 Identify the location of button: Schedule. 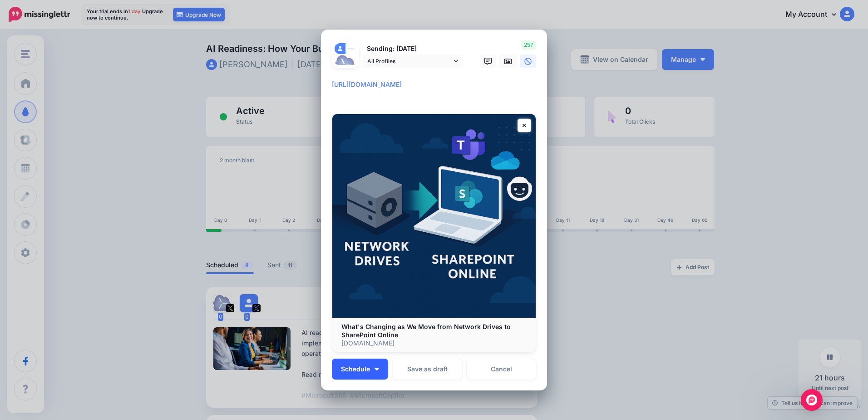
(360, 369).